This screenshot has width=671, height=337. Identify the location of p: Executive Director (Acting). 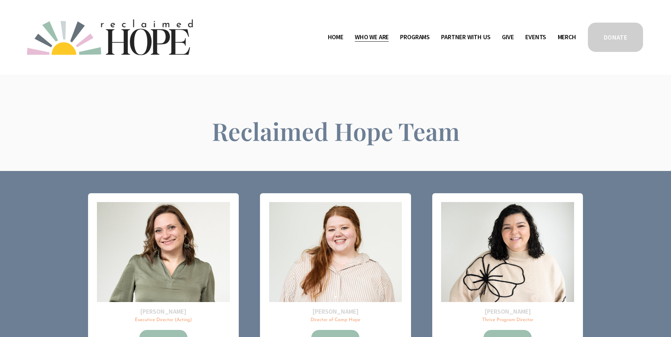
(163, 320).